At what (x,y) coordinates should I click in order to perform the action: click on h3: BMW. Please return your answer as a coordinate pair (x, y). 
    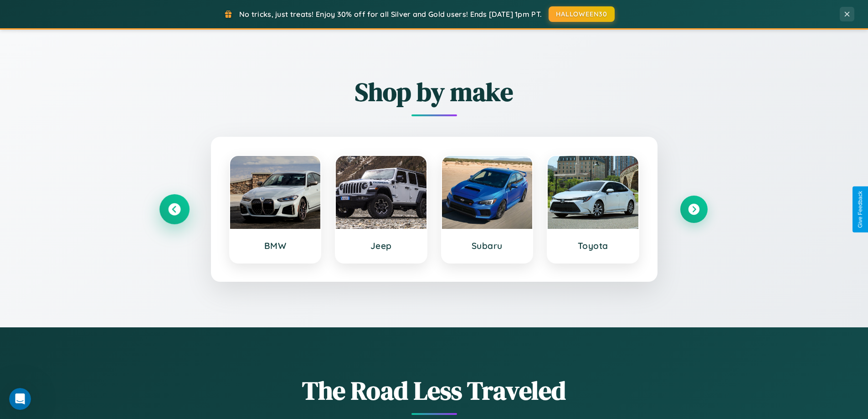
    Looking at the image, I should click on (275, 245).